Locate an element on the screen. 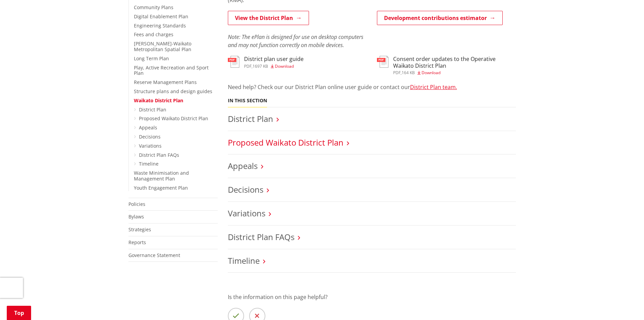 The image size is (644, 320). a: Reserve Management Plans is located at coordinates (165, 82).